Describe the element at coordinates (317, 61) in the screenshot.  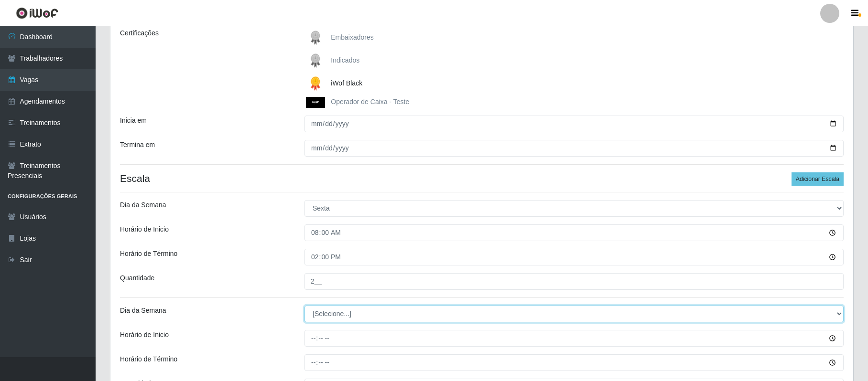
I see `img: Indicados` at that location.